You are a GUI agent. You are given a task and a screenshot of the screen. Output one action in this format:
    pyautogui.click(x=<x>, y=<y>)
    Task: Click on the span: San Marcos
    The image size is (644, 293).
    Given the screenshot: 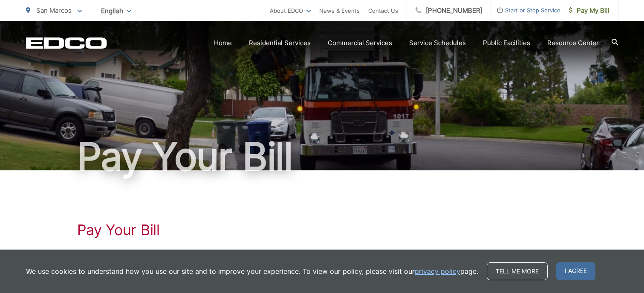 What is the action you would take?
    pyautogui.click(x=54, y=10)
    